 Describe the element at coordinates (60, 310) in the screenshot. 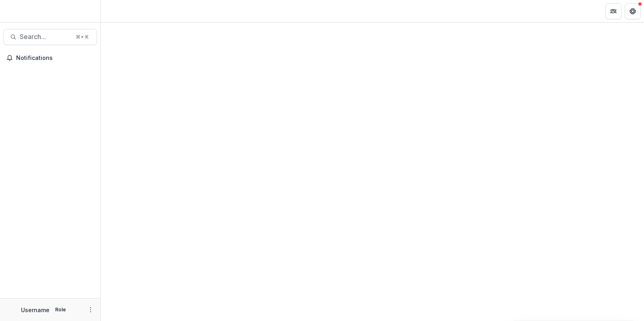

I see `p: Role` at that location.